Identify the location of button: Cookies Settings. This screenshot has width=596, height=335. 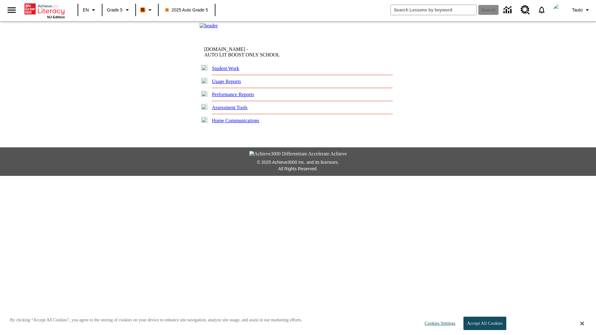
(438, 323).